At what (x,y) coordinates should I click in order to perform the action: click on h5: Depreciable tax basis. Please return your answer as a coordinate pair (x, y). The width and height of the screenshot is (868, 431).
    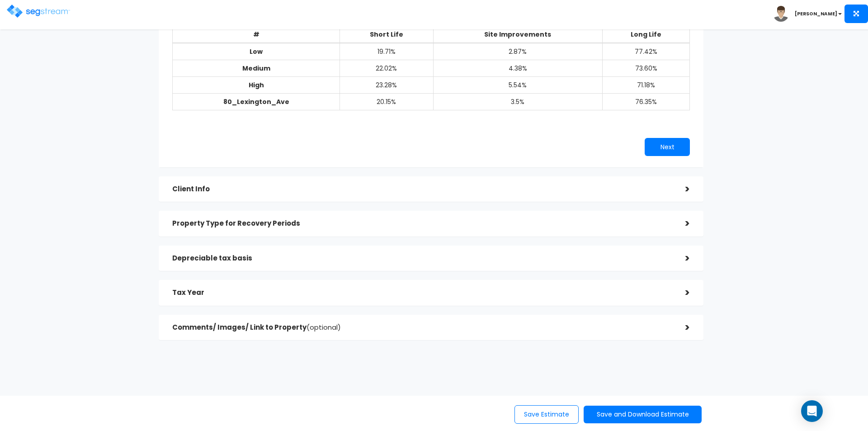
    Looking at the image, I should click on (422, 258).